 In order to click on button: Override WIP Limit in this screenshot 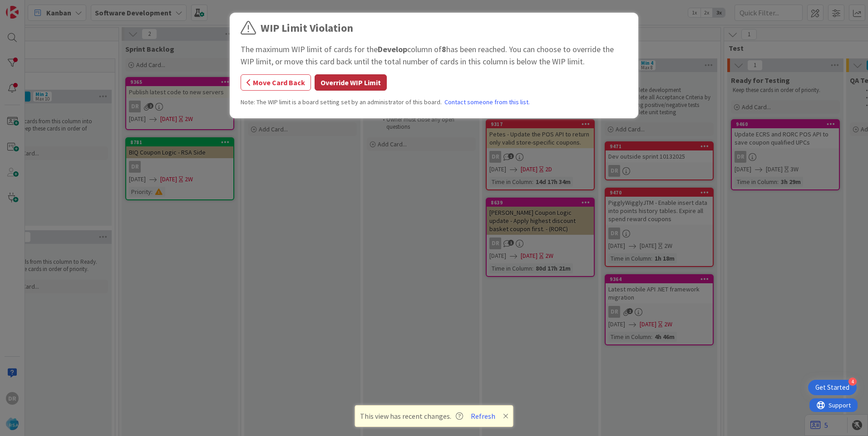, I will do `click(350, 83)`.